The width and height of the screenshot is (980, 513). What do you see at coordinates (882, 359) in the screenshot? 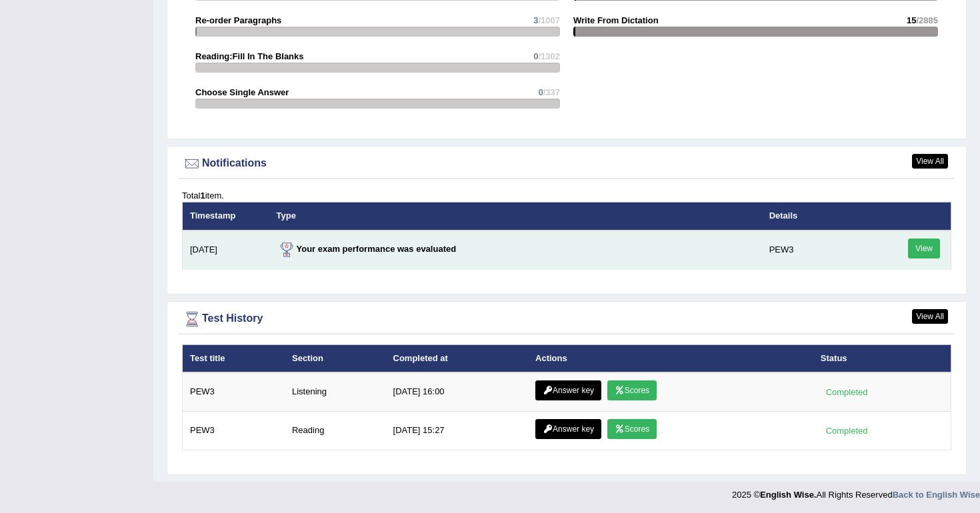
I see `th: Status` at bounding box center [882, 359].